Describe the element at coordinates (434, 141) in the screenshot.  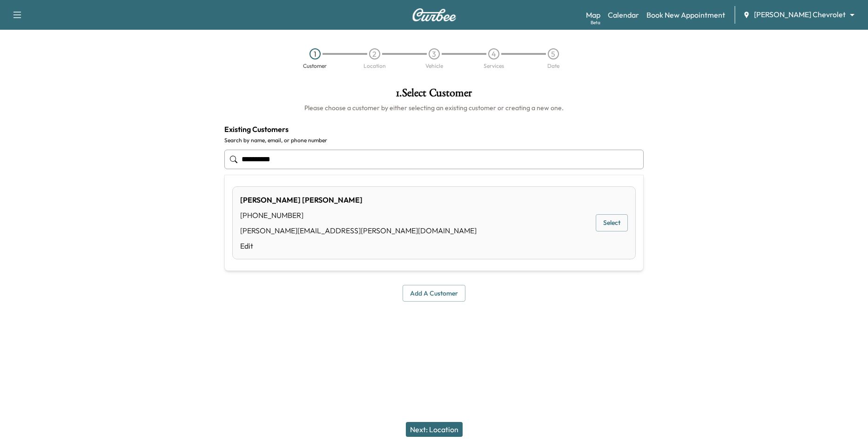
I see `label: Search by name, email, or phone number` at that location.